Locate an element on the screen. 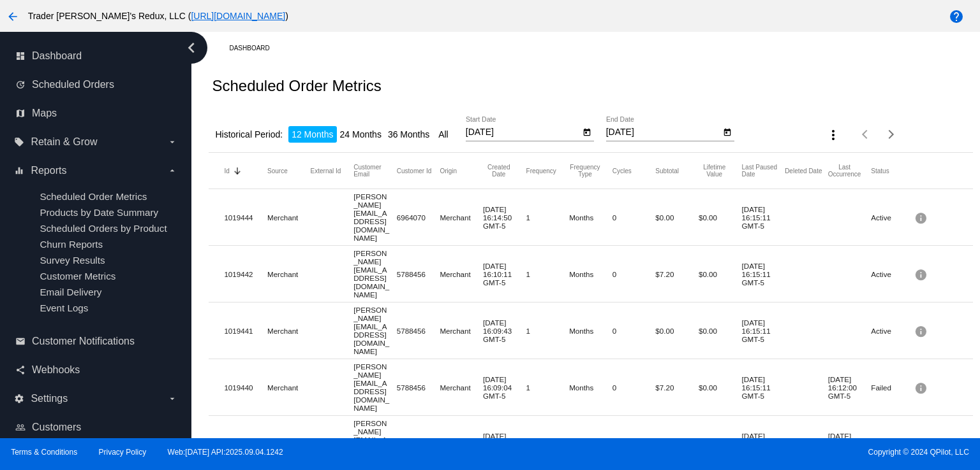  mat-cell: 1019441 is located at coordinates (246, 331).